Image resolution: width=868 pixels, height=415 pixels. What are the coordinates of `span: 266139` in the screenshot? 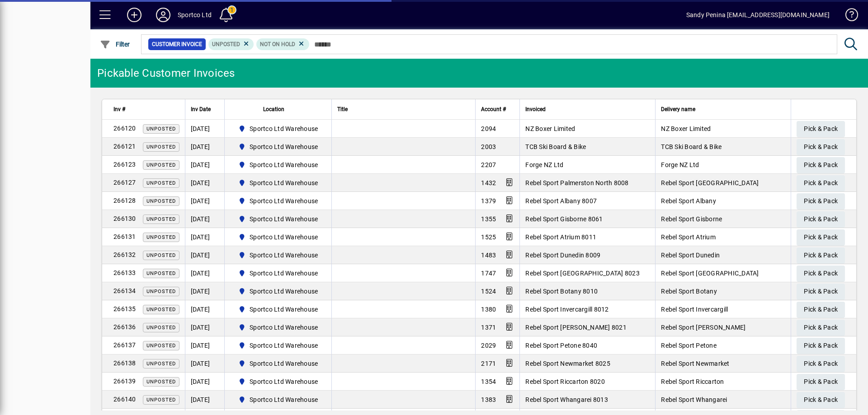 It's located at (125, 382).